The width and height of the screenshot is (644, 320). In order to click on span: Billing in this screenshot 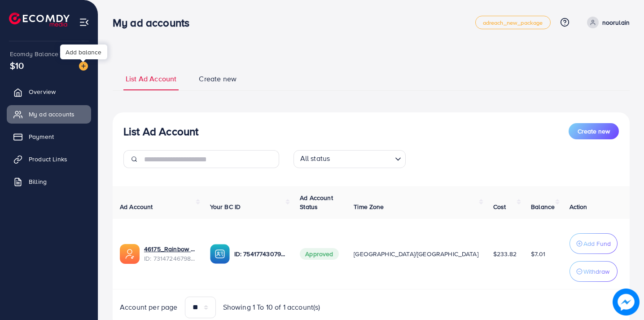, I will do `click(38, 181)`.